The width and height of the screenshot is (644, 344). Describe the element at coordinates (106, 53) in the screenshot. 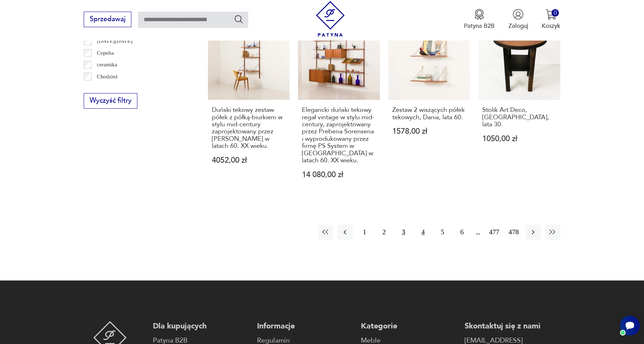

I see `p: Cepelia` at that location.